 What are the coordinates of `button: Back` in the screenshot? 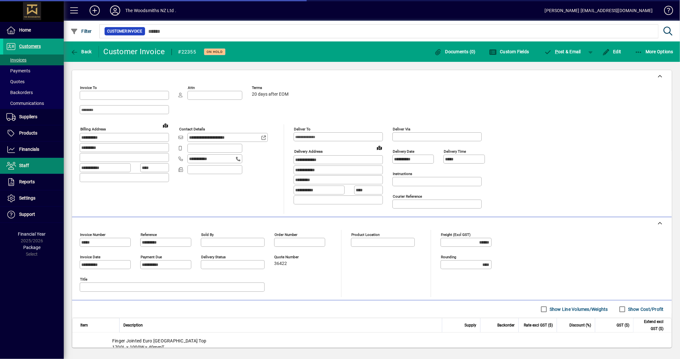 It's located at (81, 52).